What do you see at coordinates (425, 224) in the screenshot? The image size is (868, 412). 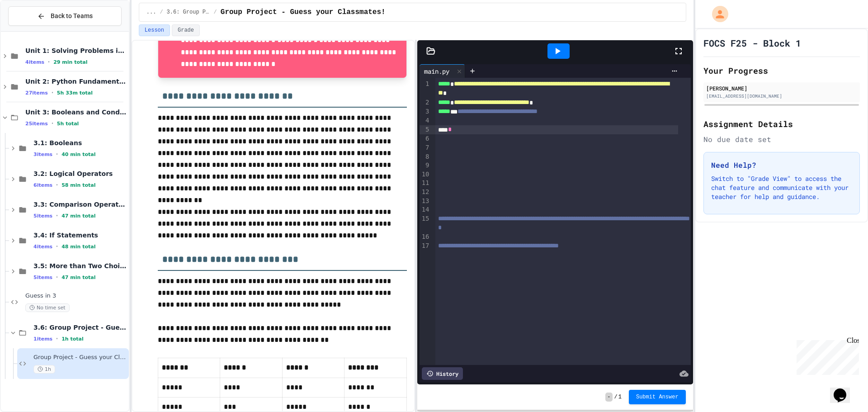 I see `div: 15` at bounding box center [425, 224].